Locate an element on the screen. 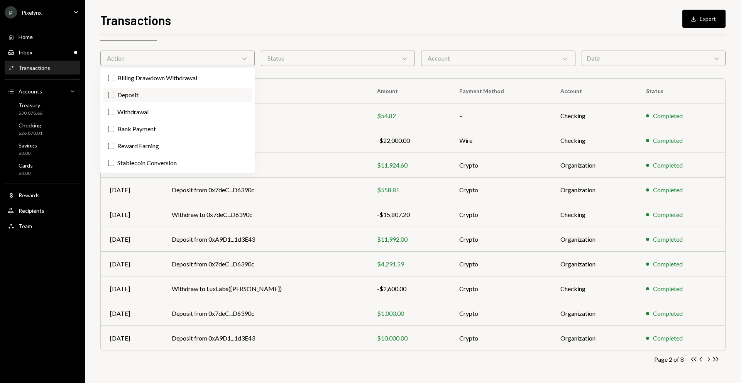 The width and height of the screenshot is (741, 383). div: Date is located at coordinates (653, 58).